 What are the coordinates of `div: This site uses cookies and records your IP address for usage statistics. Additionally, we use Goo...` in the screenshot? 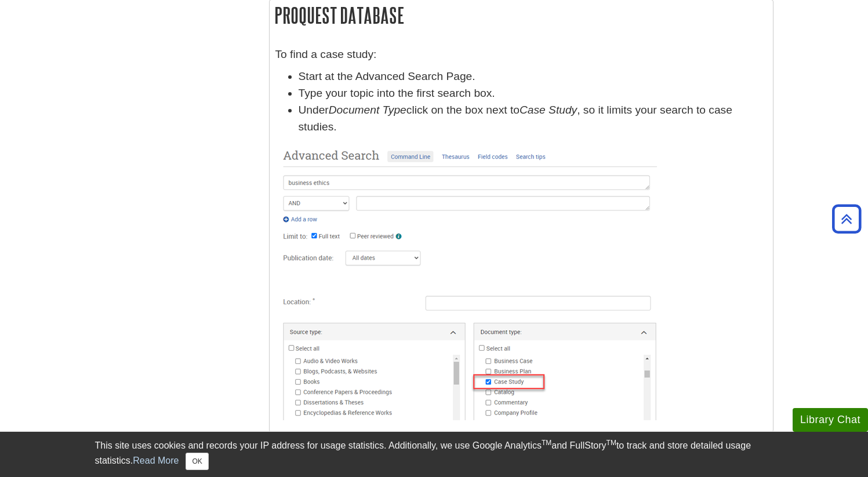 It's located at (434, 455).